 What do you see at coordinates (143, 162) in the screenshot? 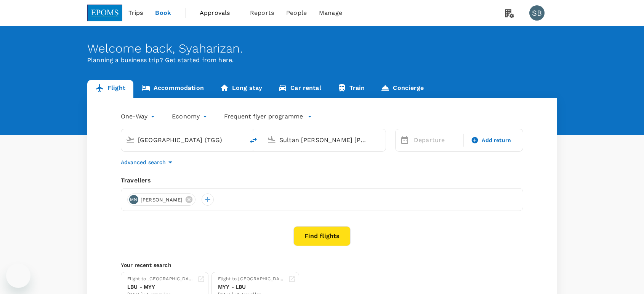
I see `p: Advanced search` at bounding box center [143, 162].